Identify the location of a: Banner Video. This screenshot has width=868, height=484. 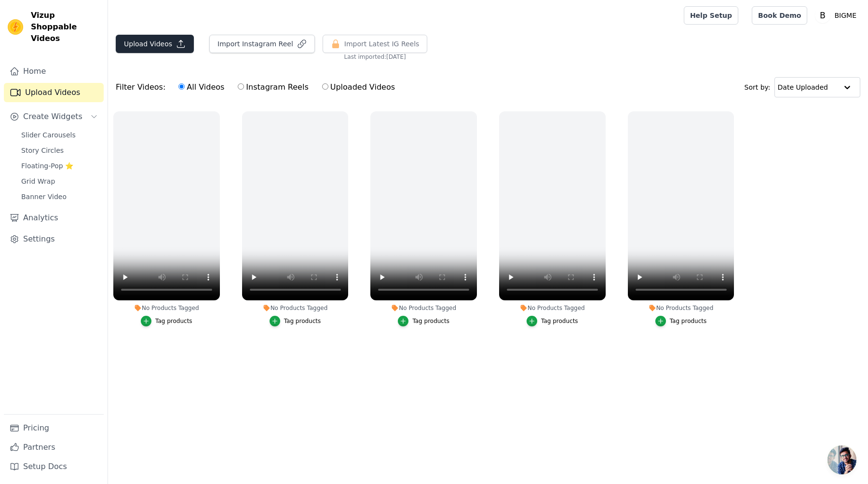
(59, 197).